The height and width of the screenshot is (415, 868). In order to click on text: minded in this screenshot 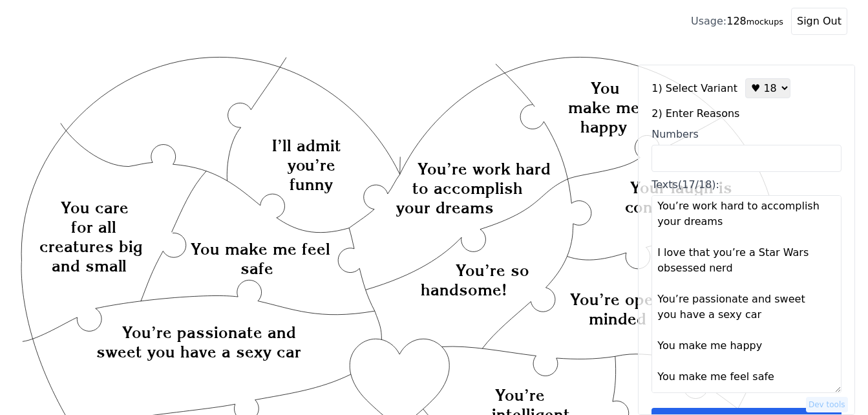, I will do `click(618, 319)`.